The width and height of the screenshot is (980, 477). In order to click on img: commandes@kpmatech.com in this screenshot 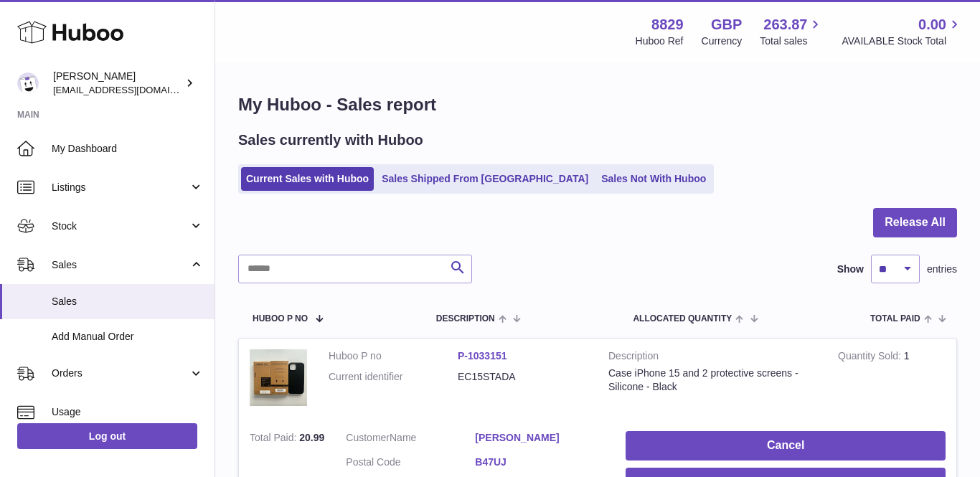, I will do `click(28, 83)`.